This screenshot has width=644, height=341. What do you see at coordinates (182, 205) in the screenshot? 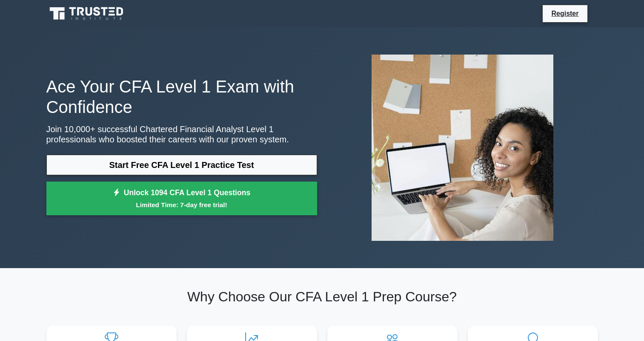
I see `small: Limited Time: 7-day free trial!` at bounding box center [182, 205].